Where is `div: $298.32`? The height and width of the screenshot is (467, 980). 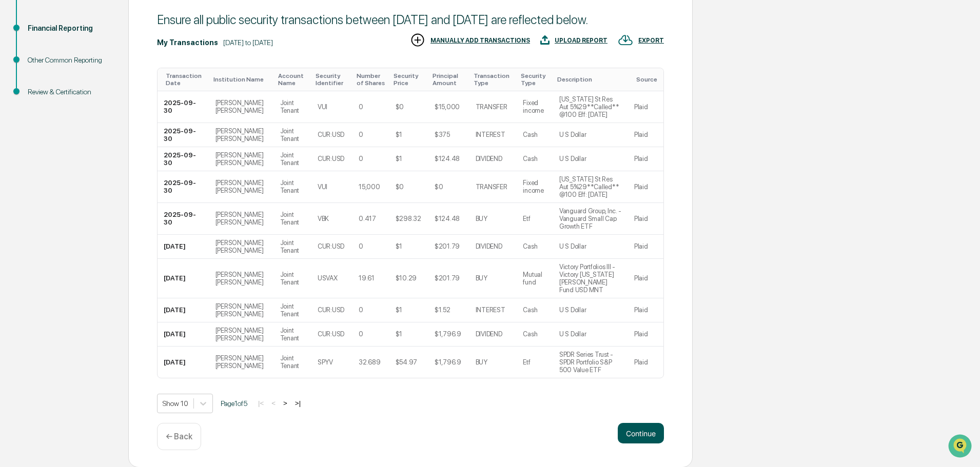
div: $298.32 is located at coordinates (408, 218).